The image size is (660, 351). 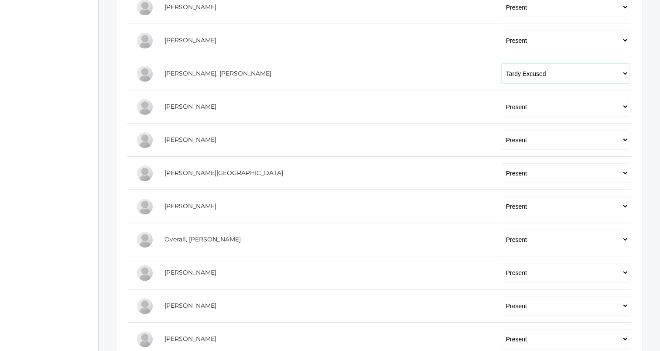 What do you see at coordinates (145, 107) in the screenshot?
I see `div: LaRae Erner` at bounding box center [145, 107].